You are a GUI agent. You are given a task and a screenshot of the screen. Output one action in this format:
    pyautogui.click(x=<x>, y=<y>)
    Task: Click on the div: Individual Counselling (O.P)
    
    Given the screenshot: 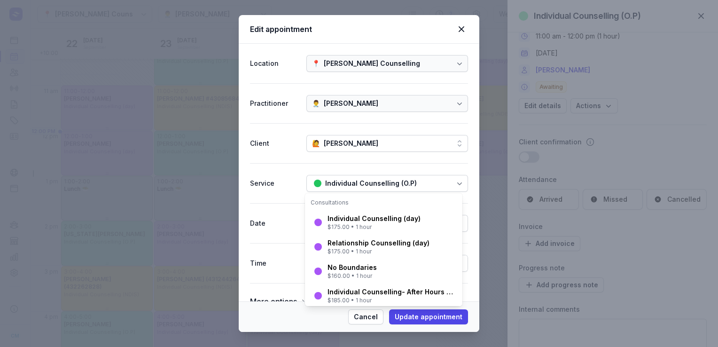 What is the action you would take?
    pyautogui.click(x=371, y=183)
    